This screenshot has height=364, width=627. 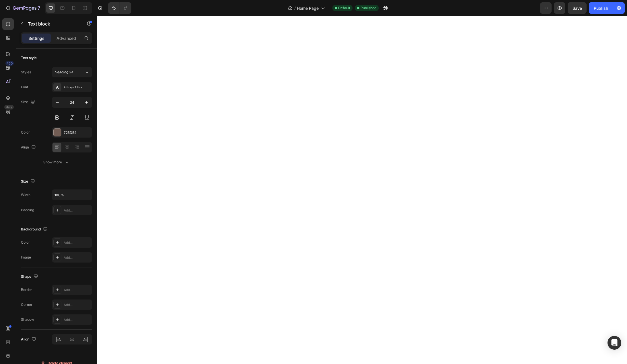 I want to click on div: Shape, so click(x=30, y=277).